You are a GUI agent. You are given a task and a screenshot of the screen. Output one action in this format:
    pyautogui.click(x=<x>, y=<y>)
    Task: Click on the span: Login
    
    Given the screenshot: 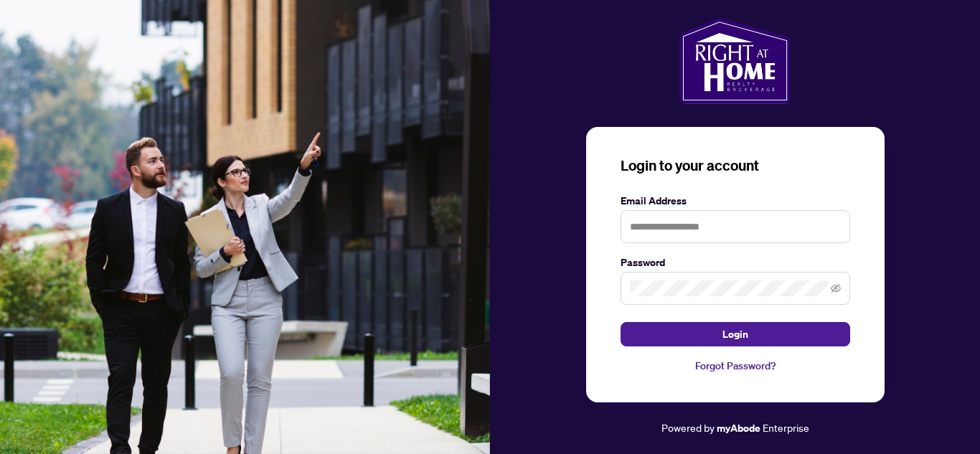 What is the action you would take?
    pyautogui.click(x=735, y=335)
    